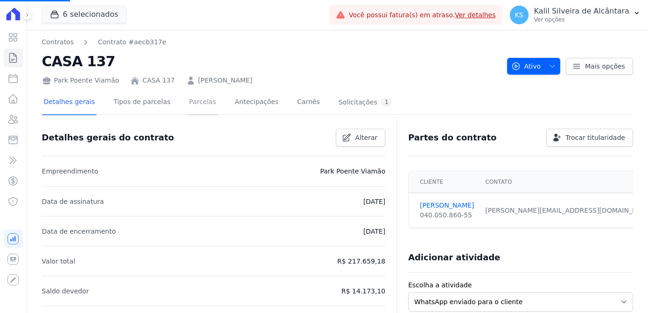 The height and width of the screenshot is (313, 648). Describe the element at coordinates (575, 15) in the screenshot. I see `button: KS Kalil Silveira de Alcântara Ver opções` at that location.